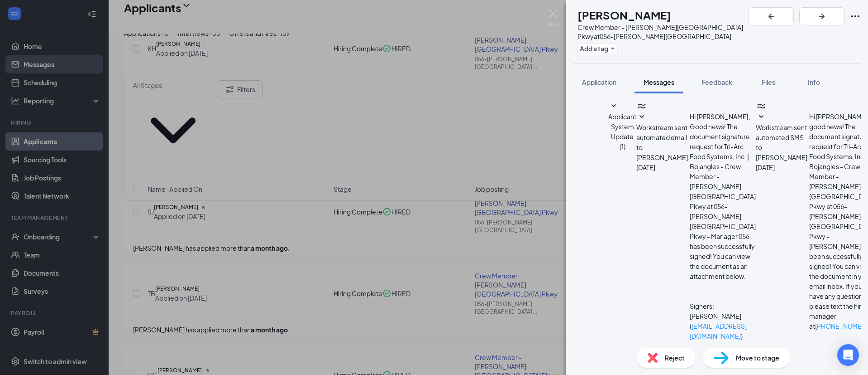 This screenshot has height=375, width=868. What do you see at coordinates (597, 48) in the screenshot?
I see `button: PlusAdd a tag` at bounding box center [597, 48].